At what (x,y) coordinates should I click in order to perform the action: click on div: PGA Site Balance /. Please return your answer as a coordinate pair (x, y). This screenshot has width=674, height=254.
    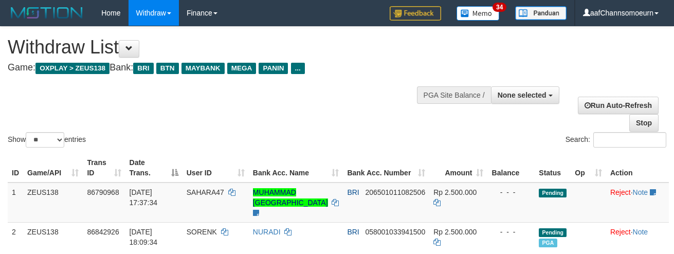
    Looking at the image, I should click on (454, 95).